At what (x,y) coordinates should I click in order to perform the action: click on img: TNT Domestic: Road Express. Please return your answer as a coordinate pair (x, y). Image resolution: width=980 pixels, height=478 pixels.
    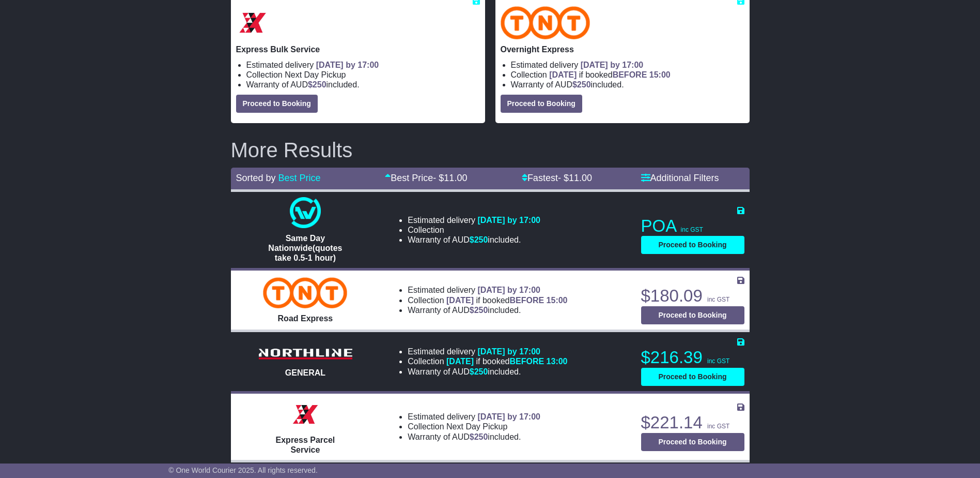
    Looking at the image, I should click on (305, 293).